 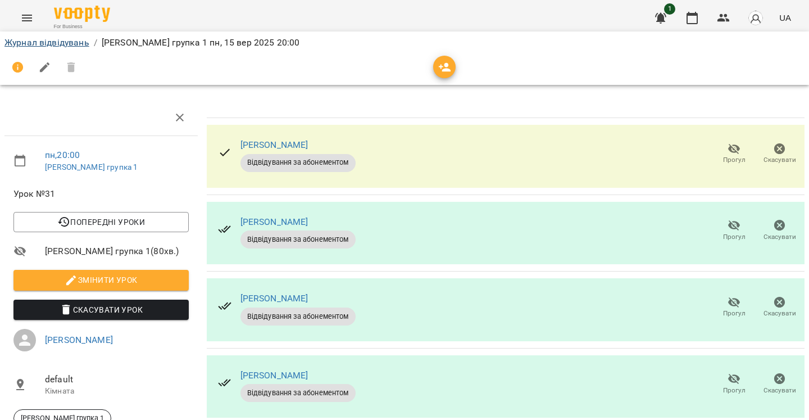 What do you see at coordinates (117, 379) in the screenshot?
I see `span: default` at bounding box center [117, 379].